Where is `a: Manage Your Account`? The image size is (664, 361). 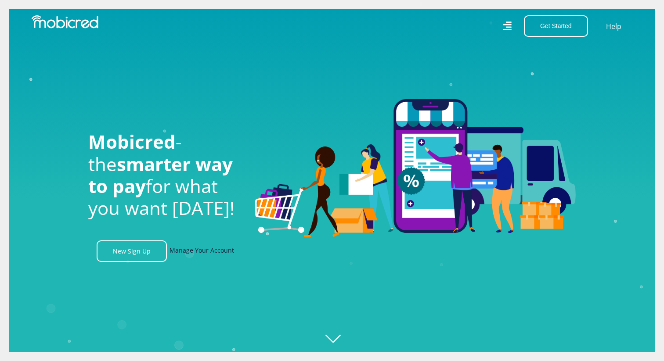
a: Manage Your Account is located at coordinates (202, 251).